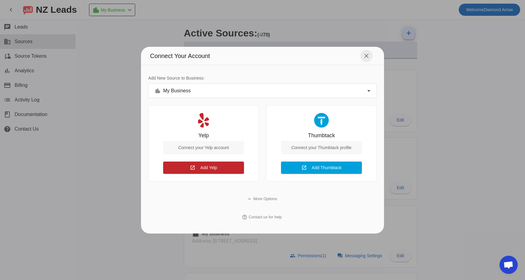  I want to click on mat-icon: help_outline, so click(245, 217).